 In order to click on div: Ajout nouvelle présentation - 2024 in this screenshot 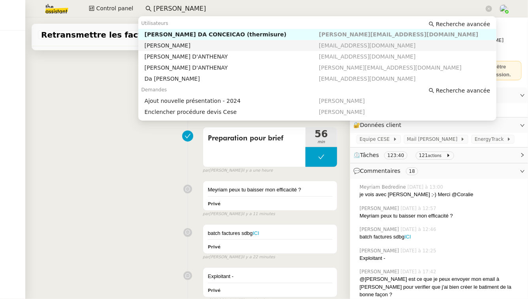, I will do `click(231, 101)`.